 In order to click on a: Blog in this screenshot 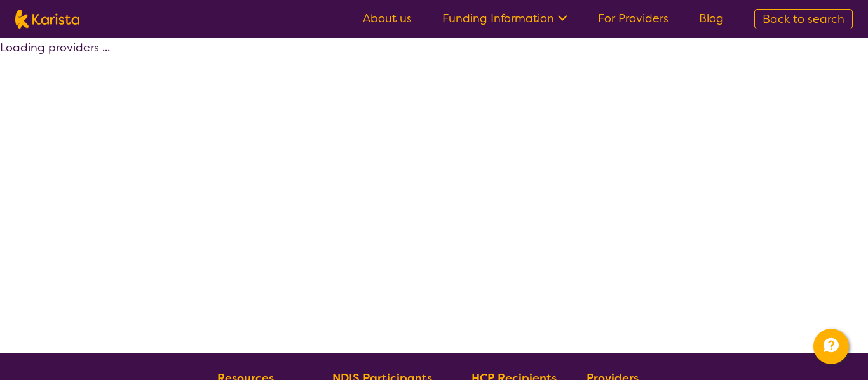, I will do `click(711, 18)`.